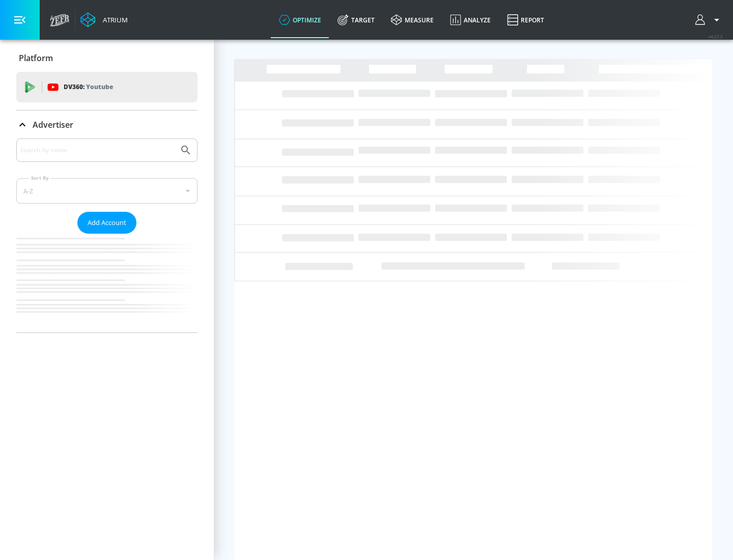  What do you see at coordinates (113, 20) in the screenshot?
I see `div: Atrium` at bounding box center [113, 20].